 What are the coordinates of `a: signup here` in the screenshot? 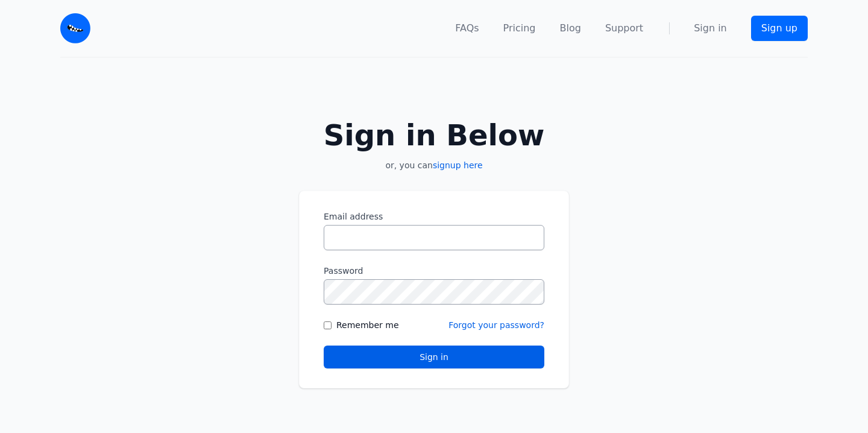 It's located at (458, 165).